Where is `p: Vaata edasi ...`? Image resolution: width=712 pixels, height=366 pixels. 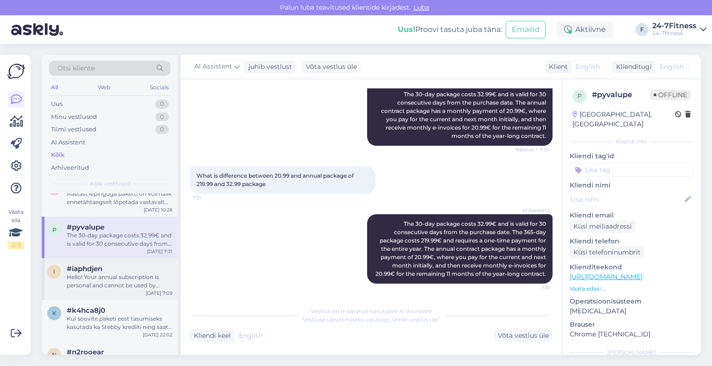
p: Vaata edasi ... is located at coordinates (631, 289).